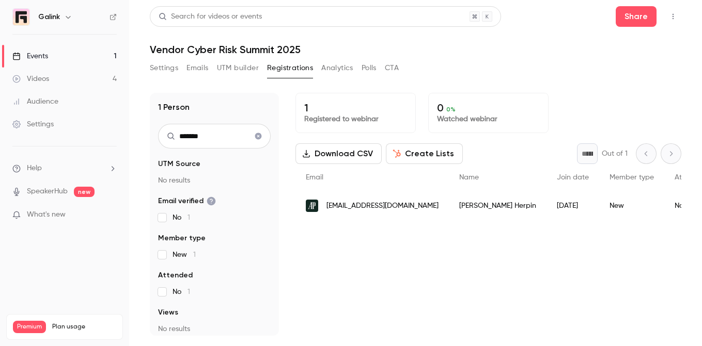 This screenshot has height=346, width=702. Describe the element at coordinates (290, 68) in the screenshot. I see `button: Registrations` at that location.